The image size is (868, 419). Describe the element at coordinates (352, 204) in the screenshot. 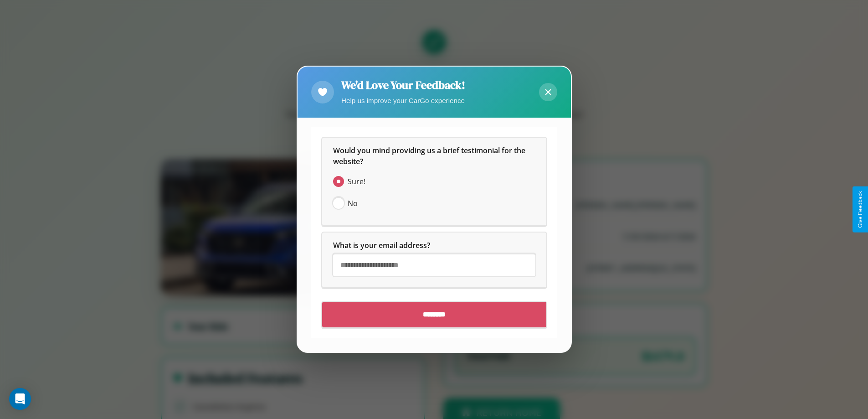

I see `span: No` at that location.